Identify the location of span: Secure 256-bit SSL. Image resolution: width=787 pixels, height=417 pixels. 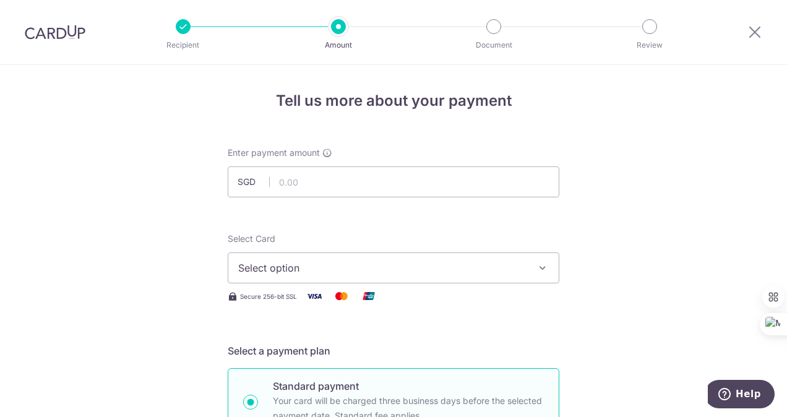
(269, 296).